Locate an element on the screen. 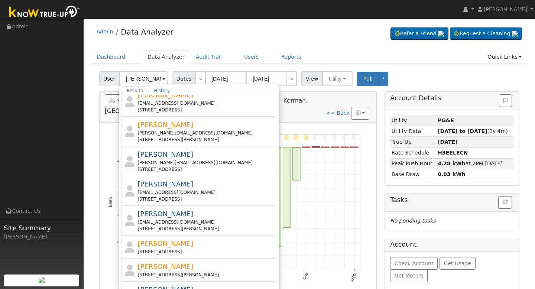 The width and height of the screenshot is (535, 289). td: Peak Push Hour is located at coordinates (413, 163).